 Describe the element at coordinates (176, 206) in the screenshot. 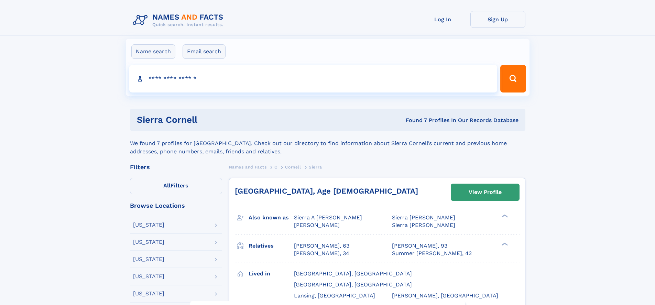

I see `div: Browse Locations` at that location.